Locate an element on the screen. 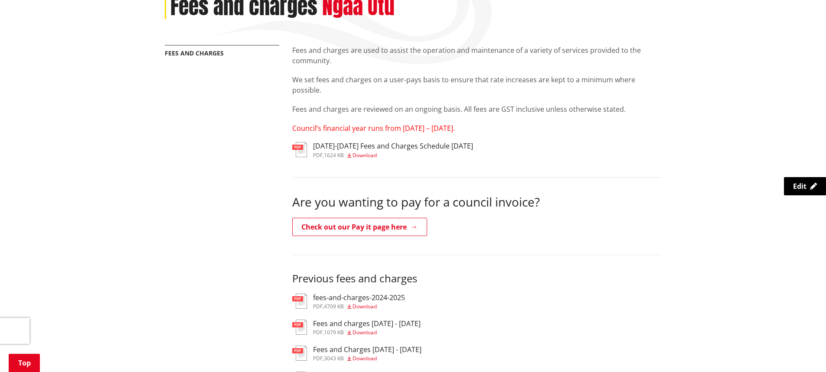 The image size is (826, 372). span: 4709 KB is located at coordinates (334, 306).